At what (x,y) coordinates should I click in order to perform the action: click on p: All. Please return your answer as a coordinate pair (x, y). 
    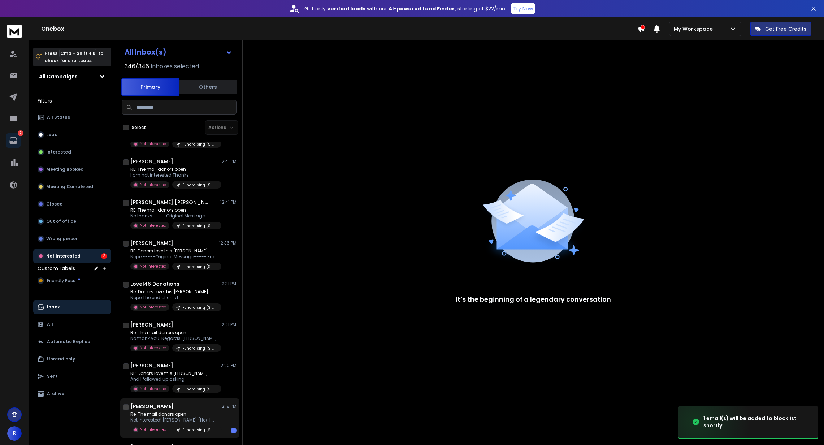
    Looking at the image, I should click on (50, 324).